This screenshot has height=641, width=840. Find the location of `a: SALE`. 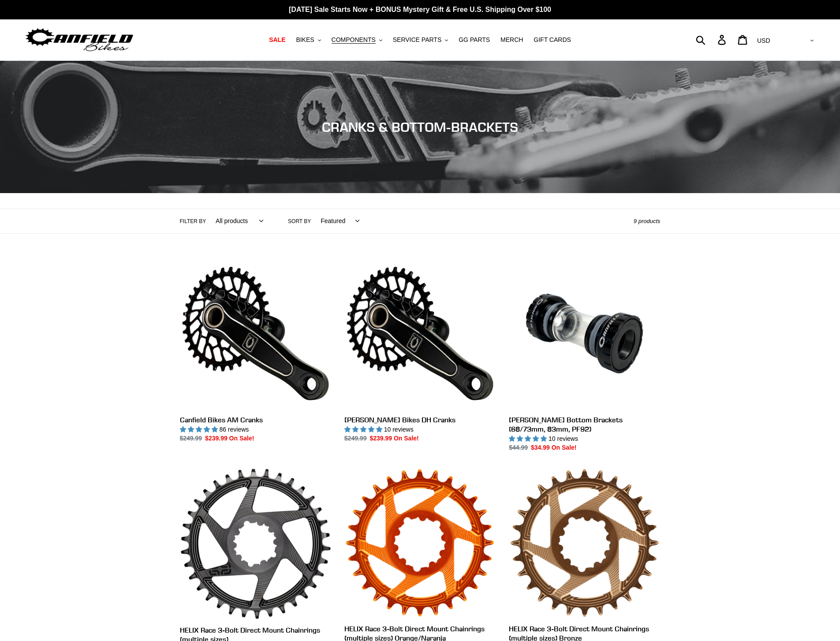

a: SALE is located at coordinates (277, 39).